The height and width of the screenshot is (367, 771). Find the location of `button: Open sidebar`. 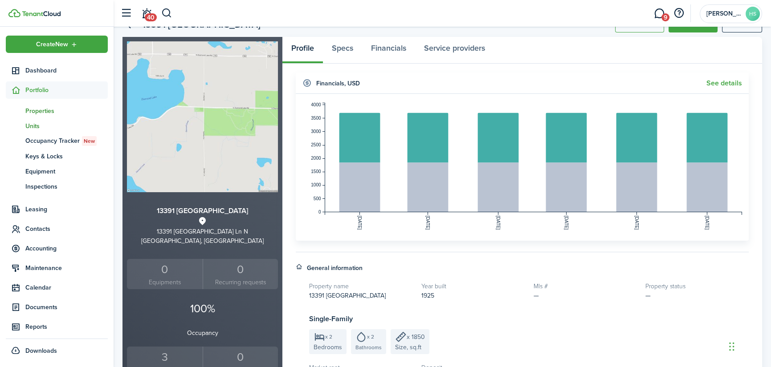

button: Open sidebar is located at coordinates (126, 13).